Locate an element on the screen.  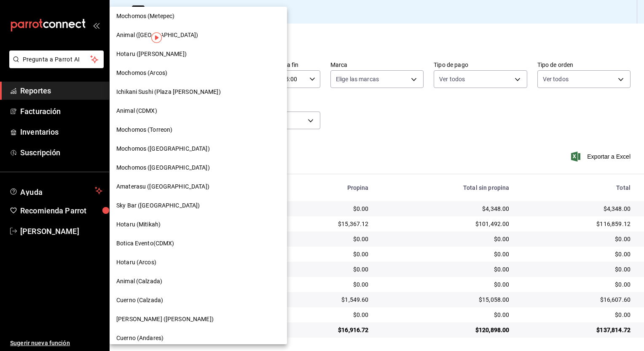
span: Mochomos (Torreon) is located at coordinates (144, 129).